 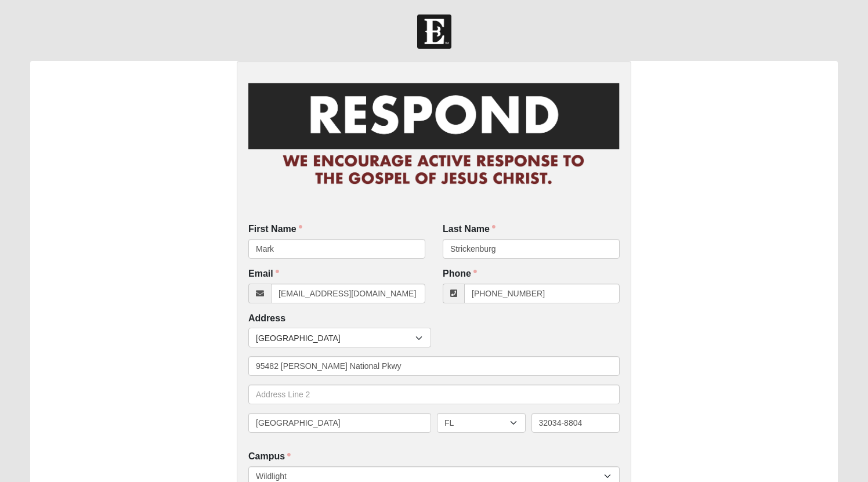 I want to click on label: Last Name, so click(x=469, y=229).